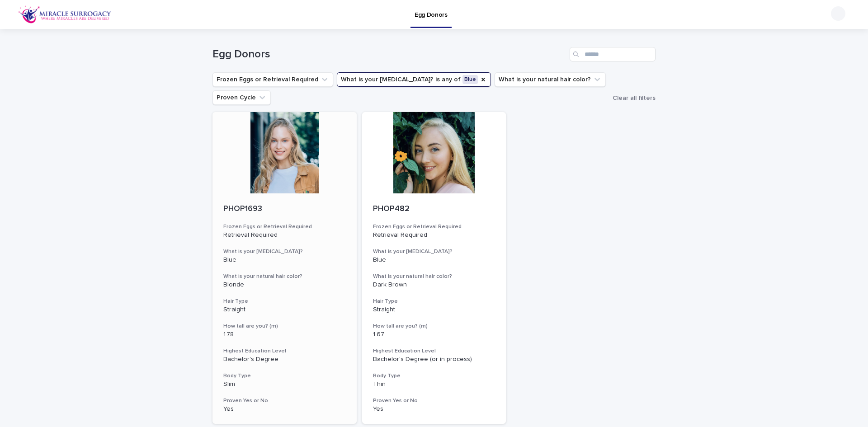  What do you see at coordinates (632, 98) in the screenshot?
I see `button: Clear all filters` at bounding box center [632, 98].